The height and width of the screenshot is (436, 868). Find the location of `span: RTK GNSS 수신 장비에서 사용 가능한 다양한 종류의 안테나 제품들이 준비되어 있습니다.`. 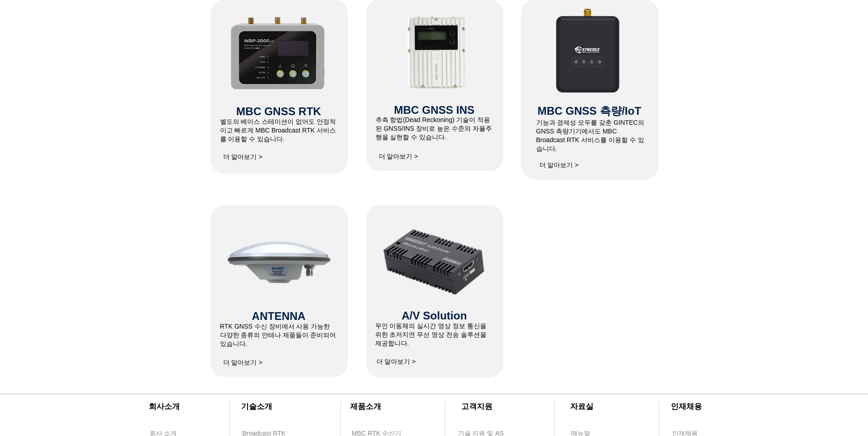

span: RTK GNSS 수신 장비에서 사용 가능한 다양한 종류의 안테나 제품들이 준비되어 있습니다. is located at coordinates (278, 335).